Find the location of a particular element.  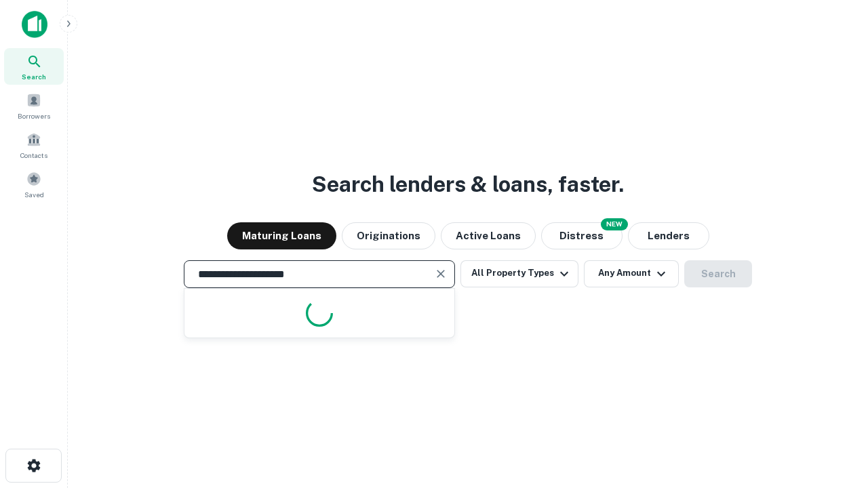

div: NEW is located at coordinates (614, 225).